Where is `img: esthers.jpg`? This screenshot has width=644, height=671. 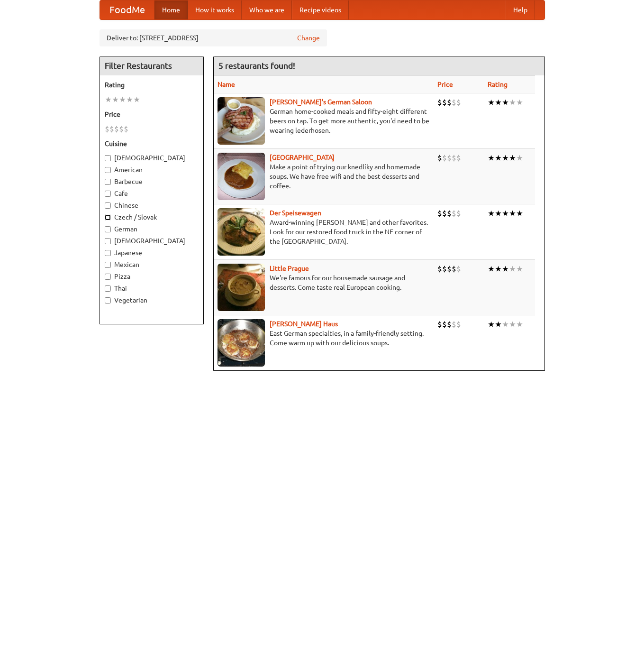
img: esthers.jpg is located at coordinates (241, 121).